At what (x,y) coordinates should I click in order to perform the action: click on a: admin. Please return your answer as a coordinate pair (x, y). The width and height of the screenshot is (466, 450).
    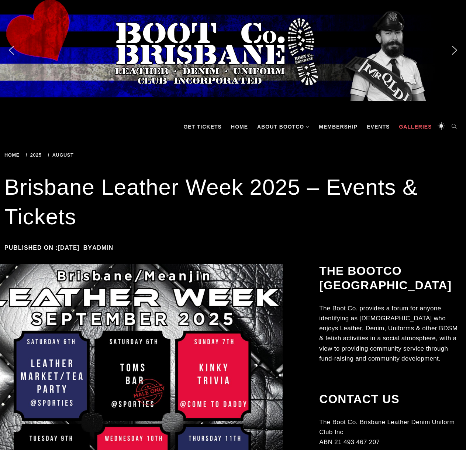
    Looking at the image, I should click on (103, 247).